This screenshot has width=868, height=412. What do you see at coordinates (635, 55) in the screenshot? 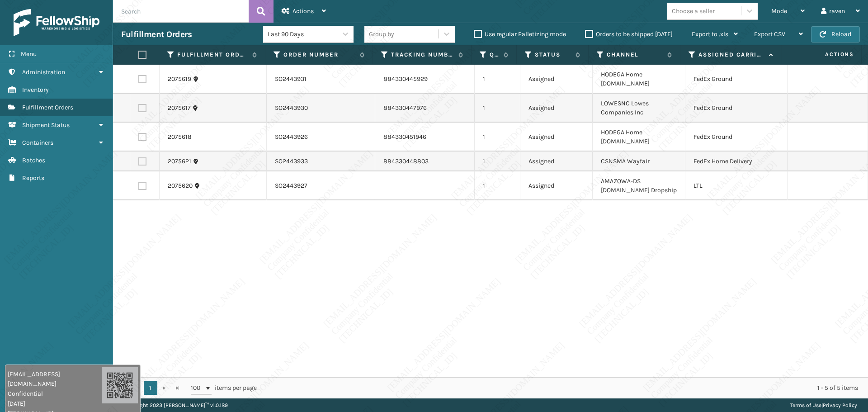
I see `label: Channel` at bounding box center [635, 55].